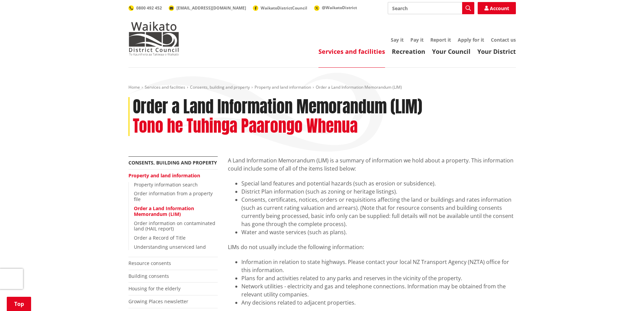 The height and width of the screenshot is (311, 644). I want to click on a: Building consents, so click(149, 276).